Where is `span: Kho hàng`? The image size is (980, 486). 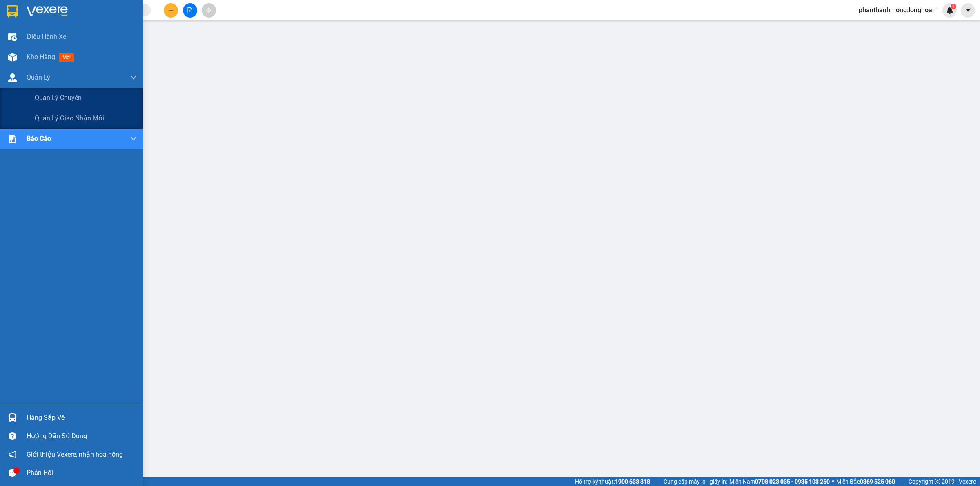
span: Kho hàng is located at coordinates (41, 57).